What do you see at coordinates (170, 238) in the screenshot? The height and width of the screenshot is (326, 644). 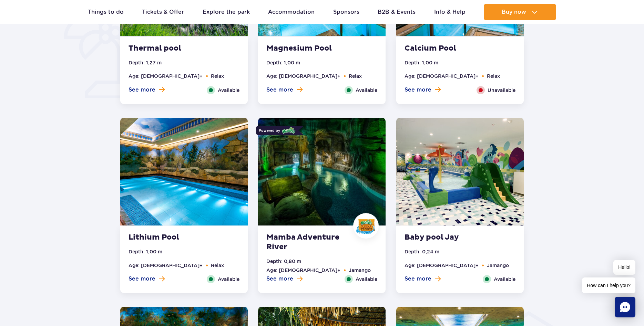 I see `strong: Lithium Pool` at bounding box center [170, 238].